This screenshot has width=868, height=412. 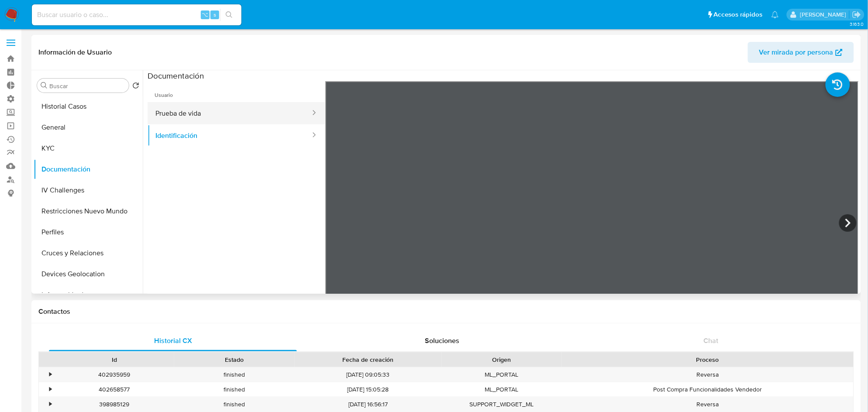 I want to click on button: Restricciones Nuevo Mundo, so click(x=88, y=211).